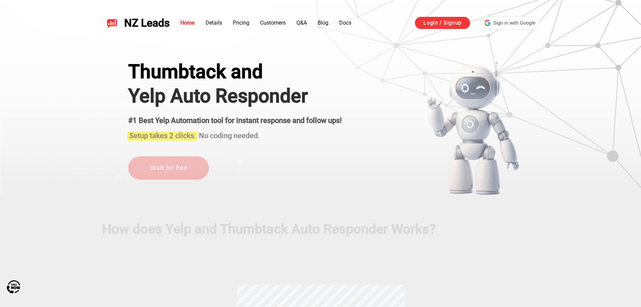 This screenshot has width=641, height=307. What do you see at coordinates (235, 72) in the screenshot?
I see `div: Thumbtack and` at bounding box center [235, 72].